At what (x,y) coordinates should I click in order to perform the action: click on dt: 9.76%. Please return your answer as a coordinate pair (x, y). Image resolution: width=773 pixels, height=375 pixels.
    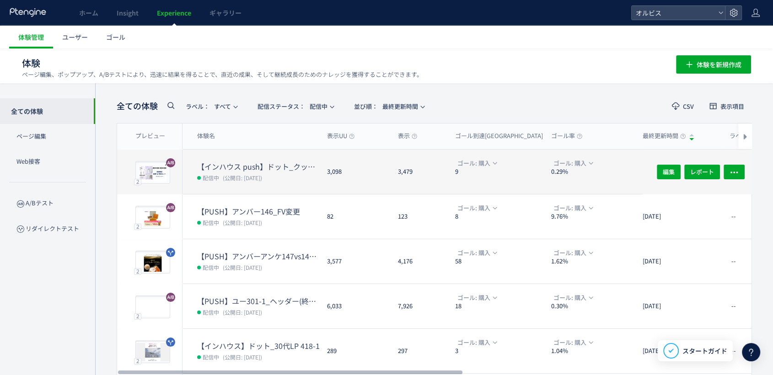
    Looking at the image, I should click on (593, 216).